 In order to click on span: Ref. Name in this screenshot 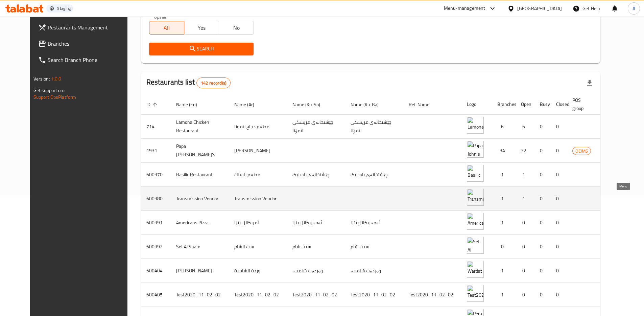, I will do `click(423, 105)`.